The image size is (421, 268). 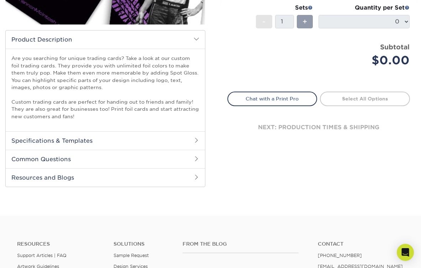 What do you see at coordinates (360, 244) in the screenshot?
I see `a: Contact` at bounding box center [360, 244].